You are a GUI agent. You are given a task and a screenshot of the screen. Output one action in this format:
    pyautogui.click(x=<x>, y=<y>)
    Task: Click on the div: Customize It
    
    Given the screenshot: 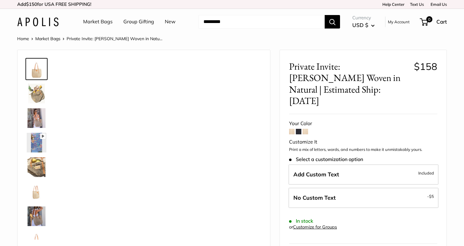 What is the action you would take?
    pyautogui.click(x=363, y=142)
    